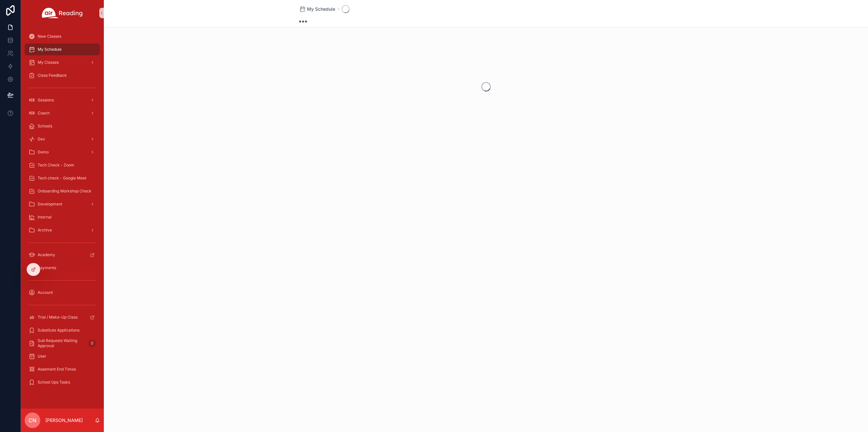 This screenshot has height=432, width=868. I want to click on span: Development, so click(50, 204).